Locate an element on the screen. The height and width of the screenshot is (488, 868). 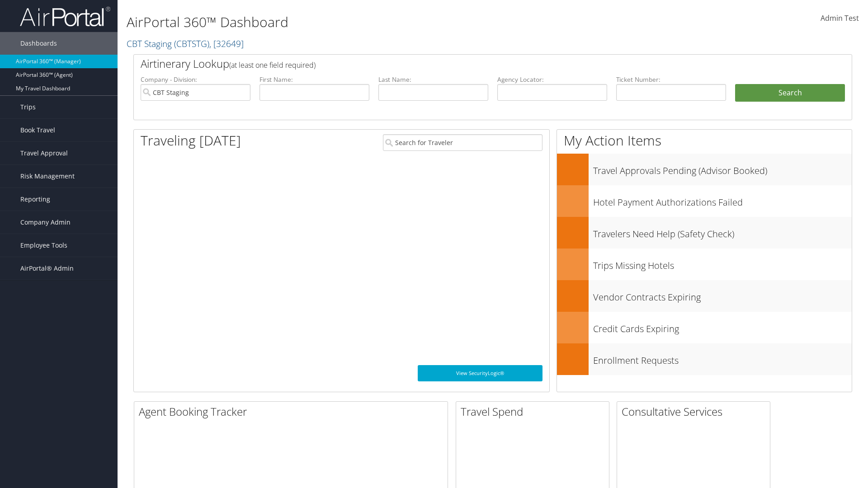
span: Travel Approval is located at coordinates (44, 153).